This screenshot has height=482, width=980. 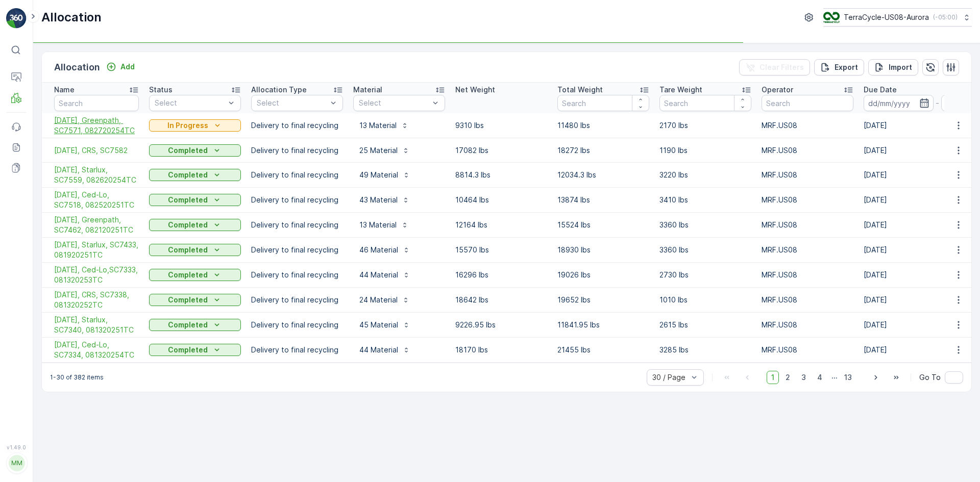 I want to click on a: 08/26/25, Ced-Lo, SC7518, 082520251TC, so click(x=96, y=200).